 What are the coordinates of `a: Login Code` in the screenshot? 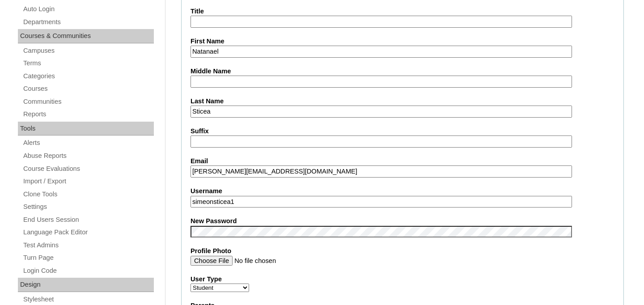 It's located at (88, 271).